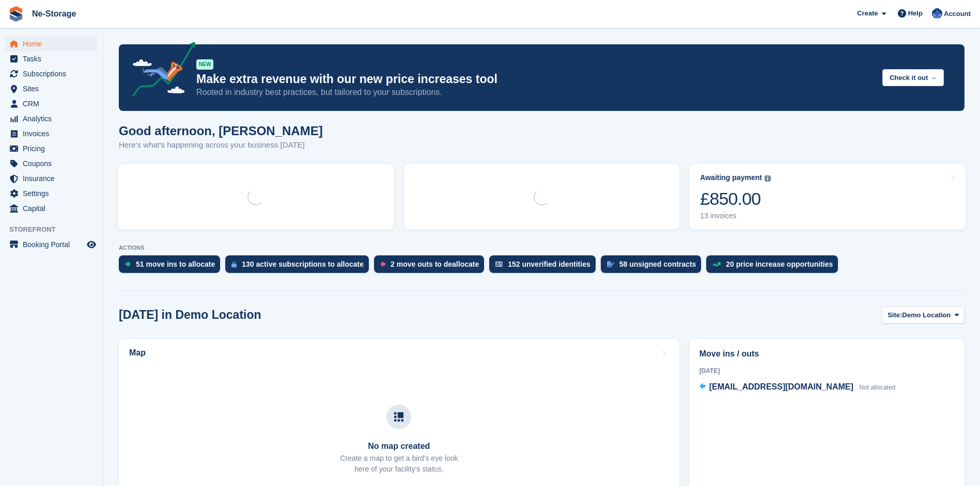  Describe the element at coordinates (54, 208) in the screenshot. I see `span: Capital` at that location.